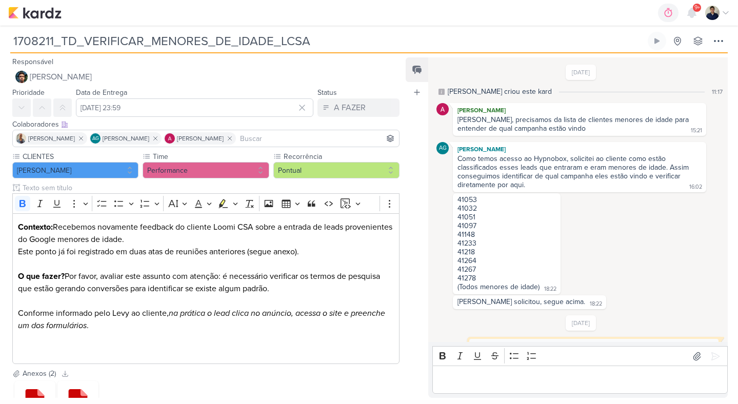 The width and height of the screenshot is (738, 404). Describe the element at coordinates (102, 92) in the screenshot. I see `label: Data de Entrega` at that location.